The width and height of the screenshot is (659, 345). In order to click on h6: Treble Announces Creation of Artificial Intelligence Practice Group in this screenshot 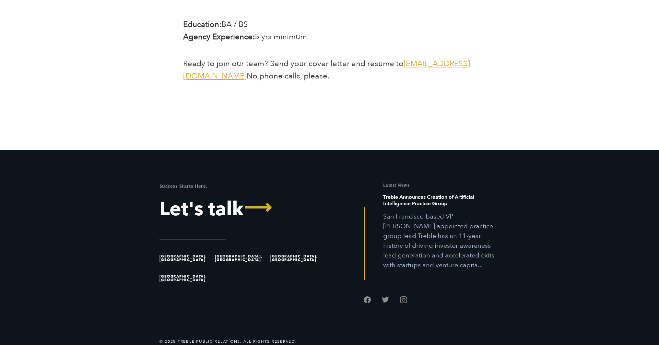, I will do `click(441, 203)`.